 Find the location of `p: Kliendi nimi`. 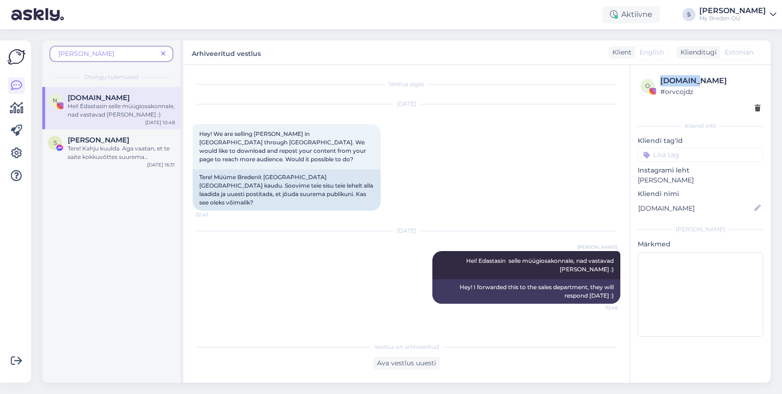

p: Kliendi nimi is located at coordinates (700, 194).